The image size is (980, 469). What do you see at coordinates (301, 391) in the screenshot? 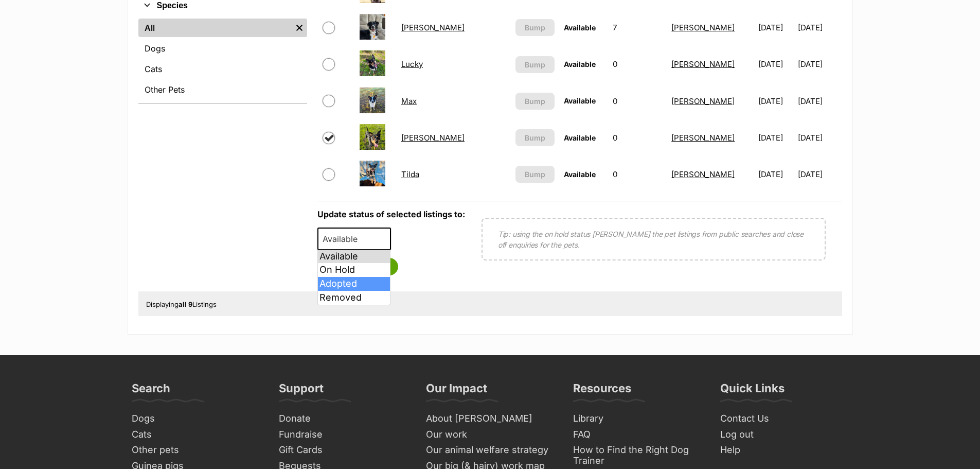
I see `h3: Support` at bounding box center [301, 391].